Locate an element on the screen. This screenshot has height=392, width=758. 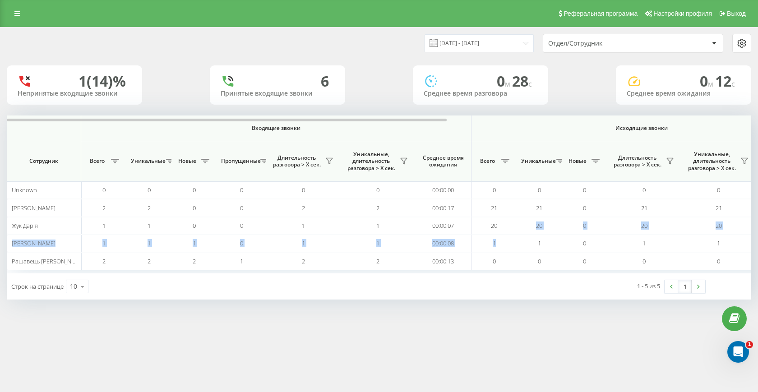
td: 00:00:07 is located at coordinates (443, 226).